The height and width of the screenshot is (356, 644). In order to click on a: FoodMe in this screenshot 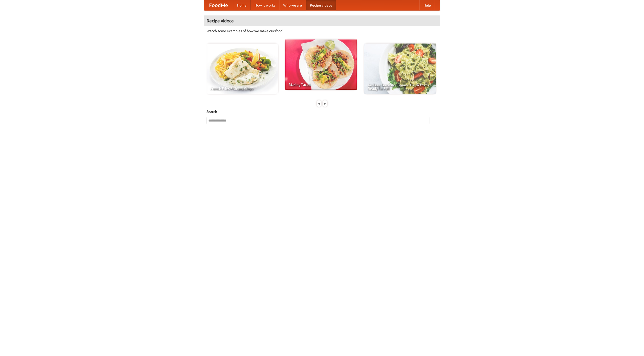, I will do `click(219, 5)`.